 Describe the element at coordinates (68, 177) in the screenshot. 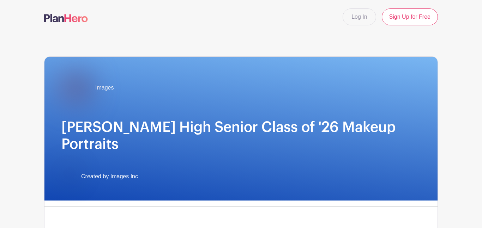

I see `img: IMAGES%20logo%20transparenT%20PNG%20s.png` at that location.